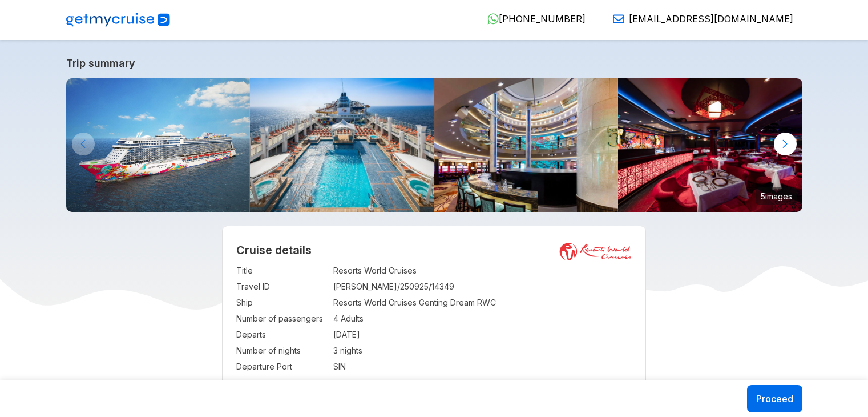  What do you see at coordinates (482, 319) in the screenshot?
I see `td: 4 Adults` at bounding box center [482, 319].